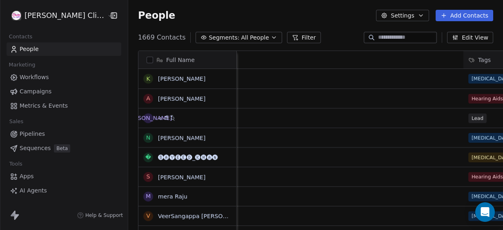  Describe the element at coordinates (224, 38) in the screenshot. I see `span: Segments:` at that location.